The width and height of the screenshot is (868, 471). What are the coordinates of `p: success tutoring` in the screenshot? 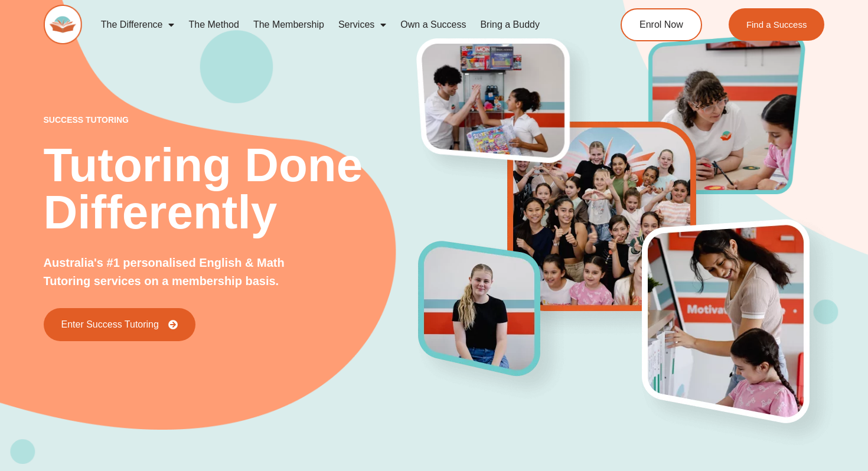 It's located at (231, 120).